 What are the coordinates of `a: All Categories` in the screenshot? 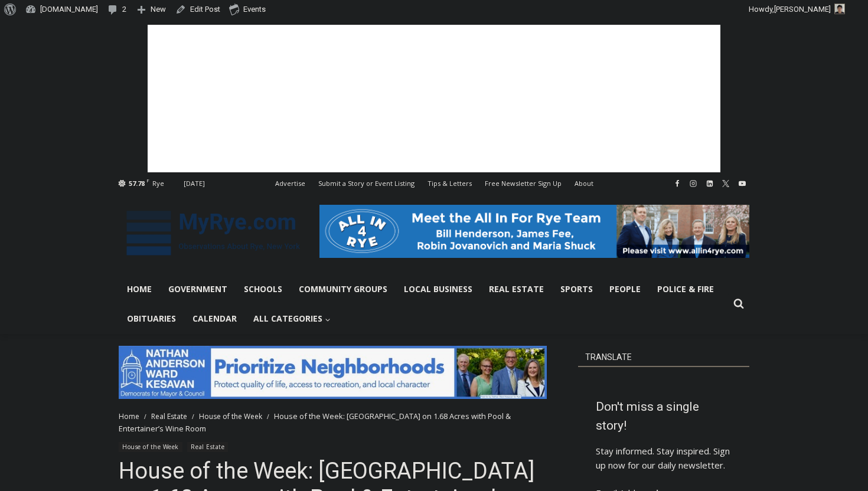 It's located at (291, 319).